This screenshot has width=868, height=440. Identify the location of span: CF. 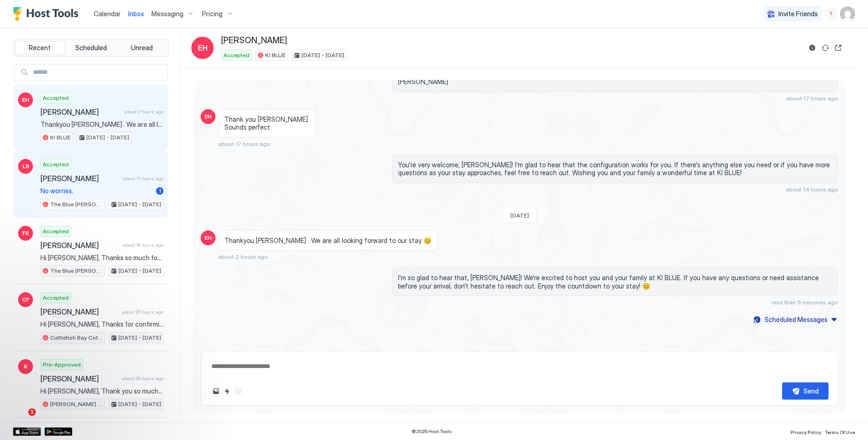
(25, 300).